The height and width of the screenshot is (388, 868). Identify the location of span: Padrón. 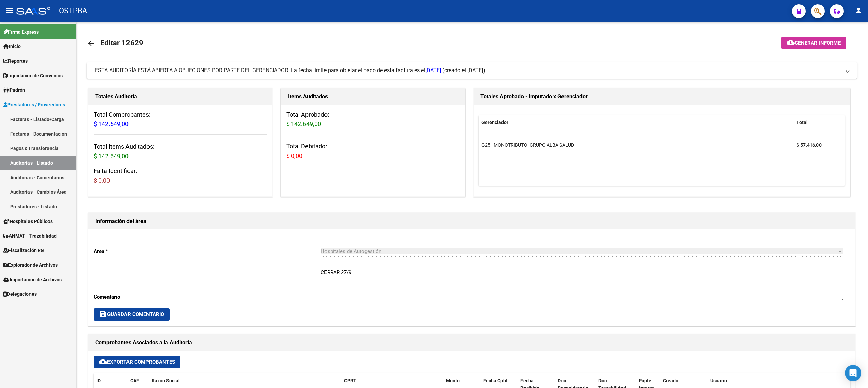
(14, 90).